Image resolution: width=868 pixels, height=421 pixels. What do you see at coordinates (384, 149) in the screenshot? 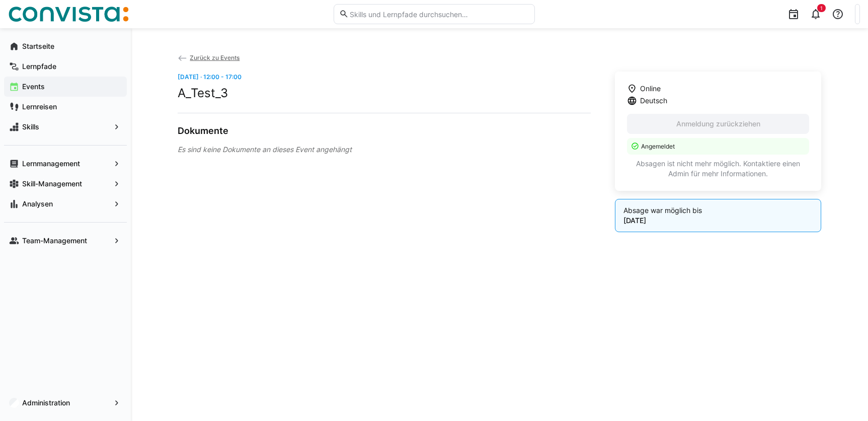
I see `div: Es sind keine Dokumente an dieses Event angehängt` at bounding box center [384, 149].